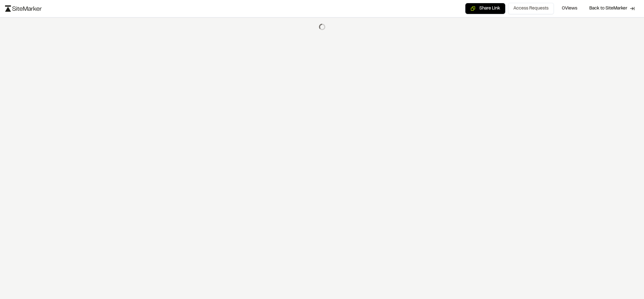  What do you see at coordinates (570, 9) in the screenshot?
I see `span: 0 Views` at bounding box center [570, 9].